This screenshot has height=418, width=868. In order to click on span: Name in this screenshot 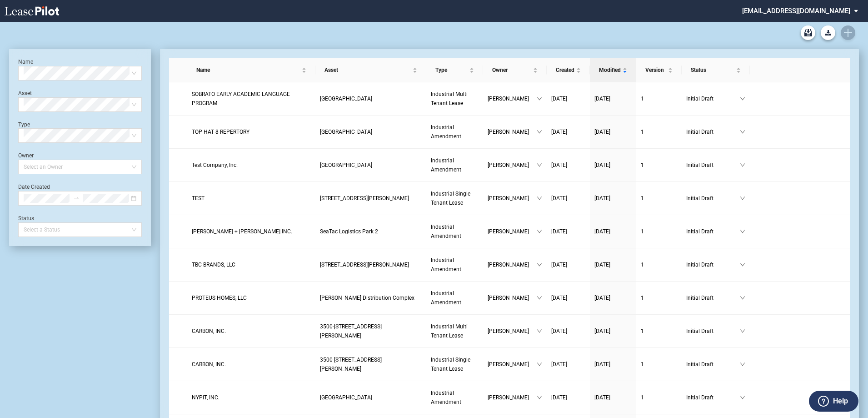, I will do `click(248, 70)`.